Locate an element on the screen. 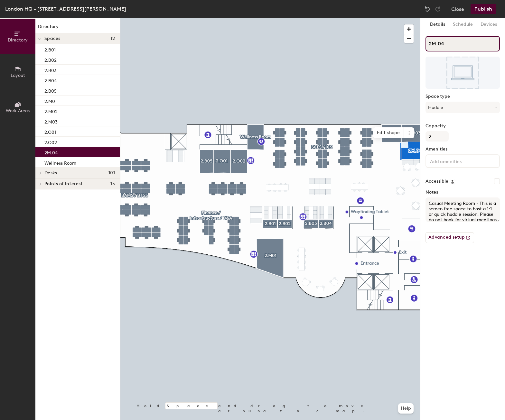 This screenshot has width=505, height=420. p: 2.M01 is located at coordinates (51, 100).